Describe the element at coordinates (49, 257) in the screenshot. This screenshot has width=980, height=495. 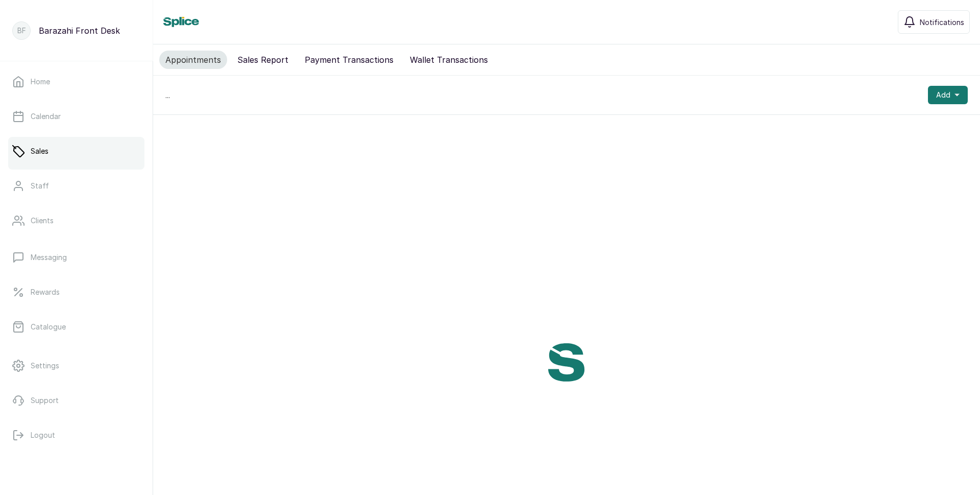
I see `p: Messaging` at that location.